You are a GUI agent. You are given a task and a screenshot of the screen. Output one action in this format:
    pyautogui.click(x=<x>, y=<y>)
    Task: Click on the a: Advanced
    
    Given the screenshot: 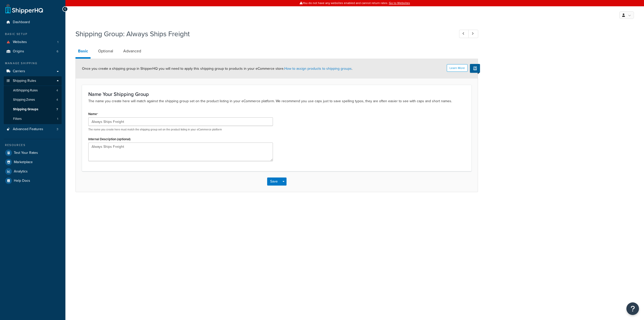 What is the action you would take?
    pyautogui.click(x=132, y=51)
    